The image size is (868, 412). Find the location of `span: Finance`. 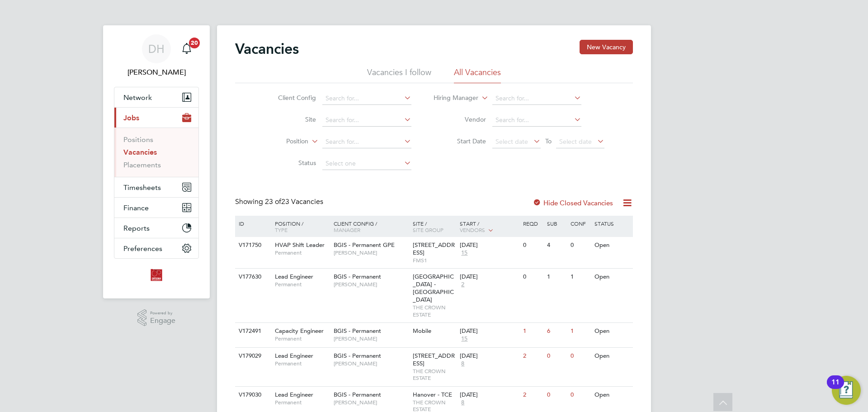

span: Finance is located at coordinates (136, 207).